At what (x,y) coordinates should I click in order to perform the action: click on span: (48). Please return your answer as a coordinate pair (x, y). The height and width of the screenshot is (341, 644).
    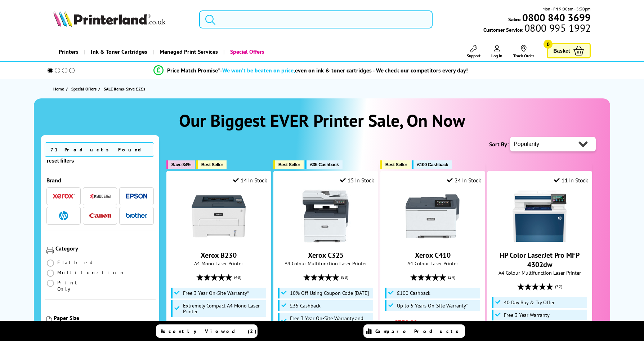
    Looking at the image, I should click on (238, 277).